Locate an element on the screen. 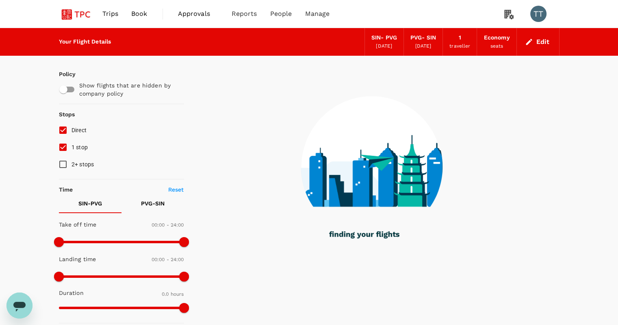  p: Duration is located at coordinates (71, 293).